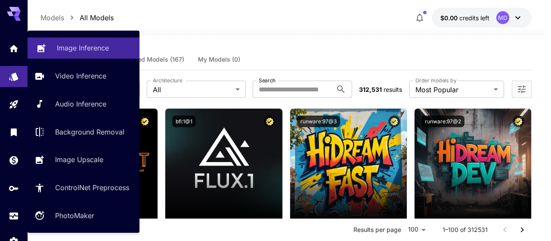 The height and width of the screenshot is (241, 551). I want to click on div: Playground, so click(14, 101).